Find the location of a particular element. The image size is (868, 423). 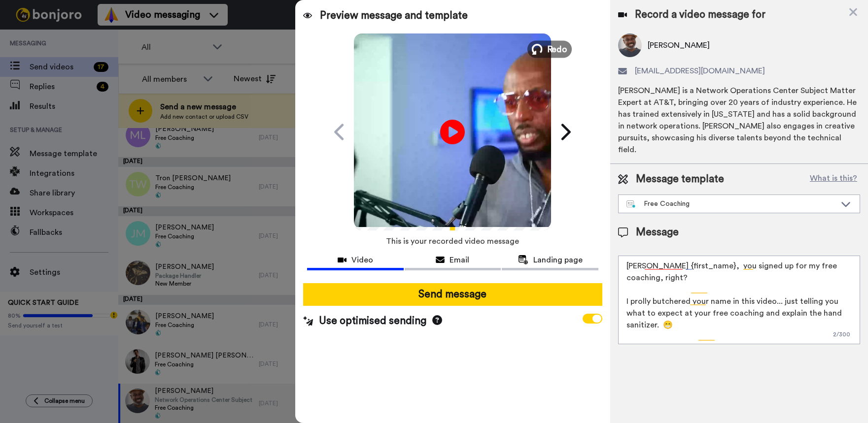

span: Email is located at coordinates (459, 261).